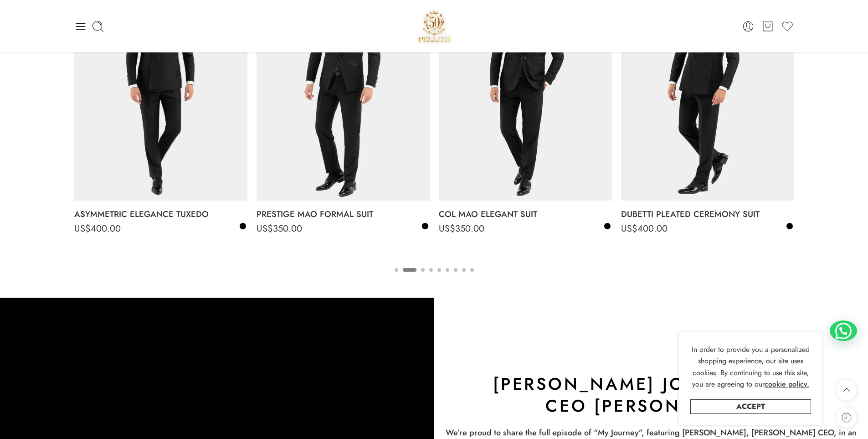 This screenshot has width=868, height=439. What do you see at coordinates (750, 367) in the screenshot?
I see `span: In order to provide you a personalized shopping experience, our site uses cookies. By continuing ...` at bounding box center [750, 367].